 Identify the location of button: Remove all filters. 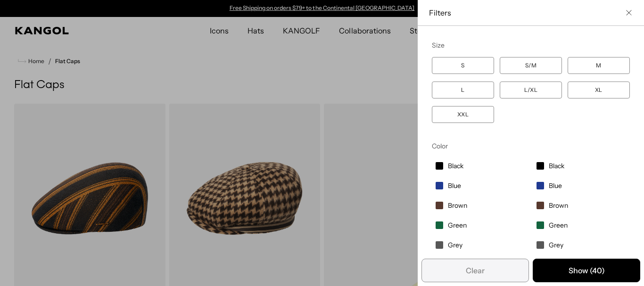
(476, 270).